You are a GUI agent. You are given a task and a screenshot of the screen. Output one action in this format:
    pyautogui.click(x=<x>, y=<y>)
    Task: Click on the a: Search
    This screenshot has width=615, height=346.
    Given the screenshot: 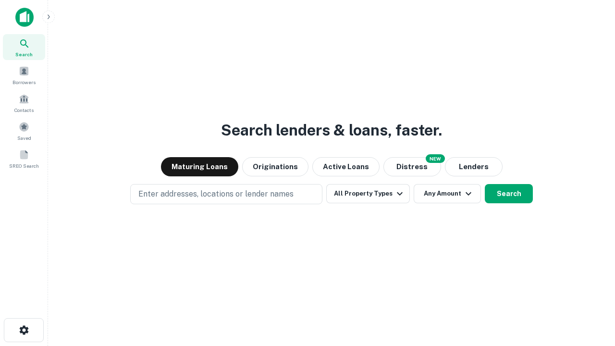 What is the action you would take?
    pyautogui.click(x=24, y=47)
    